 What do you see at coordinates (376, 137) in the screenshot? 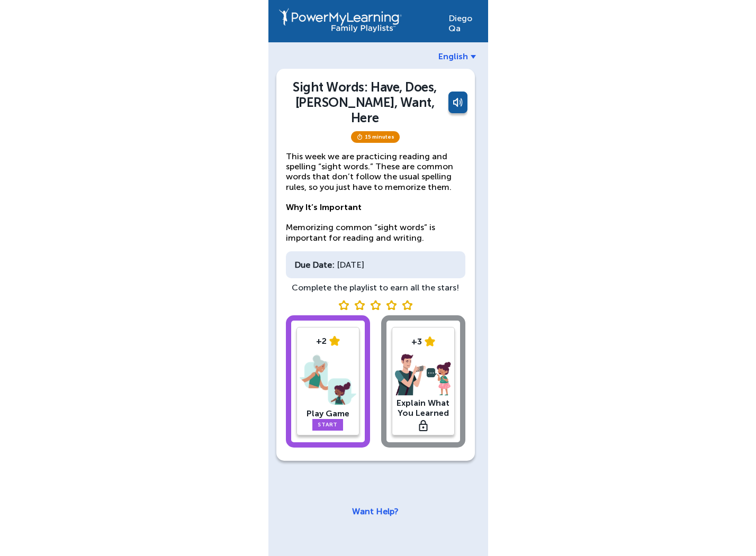
I see `span: 15 minutes` at bounding box center [376, 137].